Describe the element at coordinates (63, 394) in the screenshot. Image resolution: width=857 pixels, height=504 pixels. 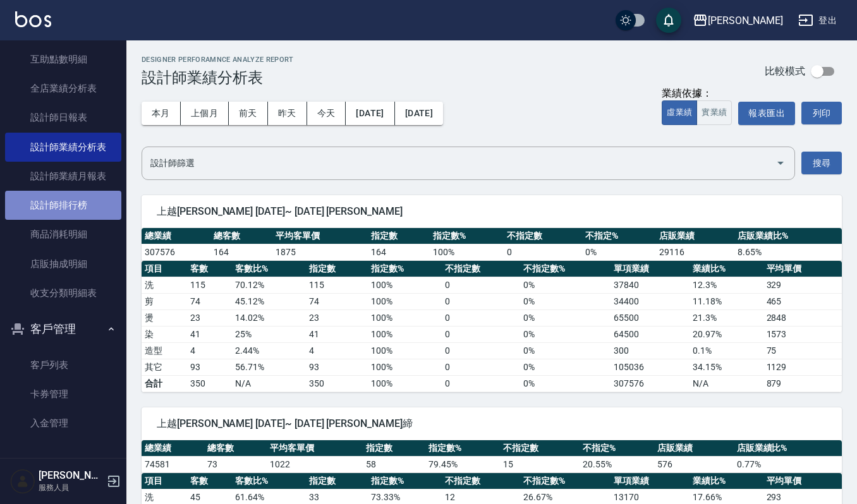
I see `a: 卡券管理` at that location.